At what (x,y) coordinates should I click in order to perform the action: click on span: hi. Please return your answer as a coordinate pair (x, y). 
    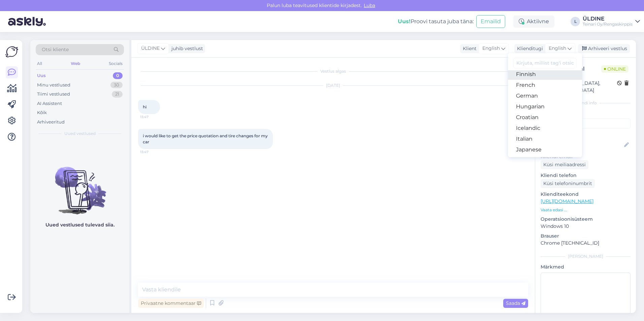
    Looking at the image, I should click on (144, 106).